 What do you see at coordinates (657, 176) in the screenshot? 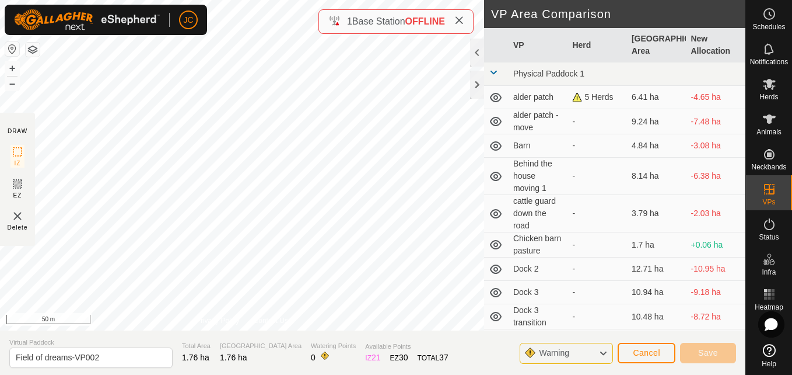
I see `td: 8.14 ha` at bounding box center [657, 176].